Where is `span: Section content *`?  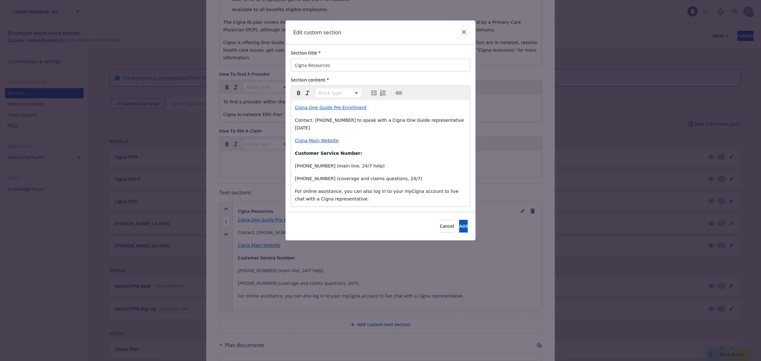 span: Section content * is located at coordinates (310, 80).